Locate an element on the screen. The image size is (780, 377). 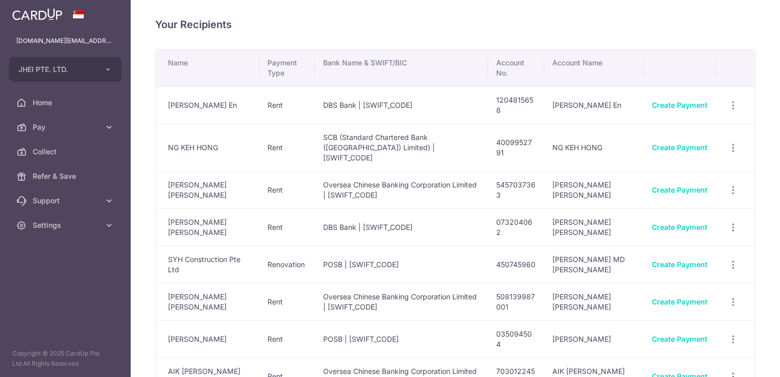
th: Payment Type is located at coordinates (287, 68).